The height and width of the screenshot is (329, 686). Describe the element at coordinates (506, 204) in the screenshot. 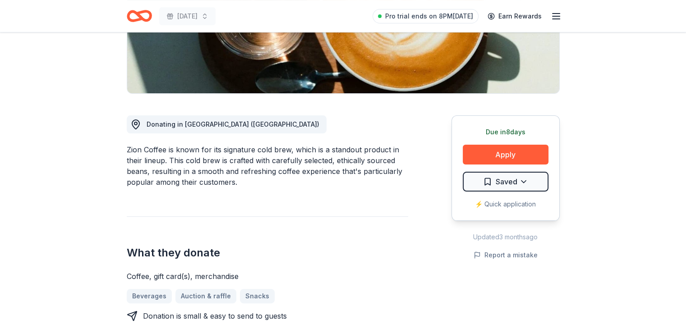

I see `div: ⚡️ Quick application` at that location.